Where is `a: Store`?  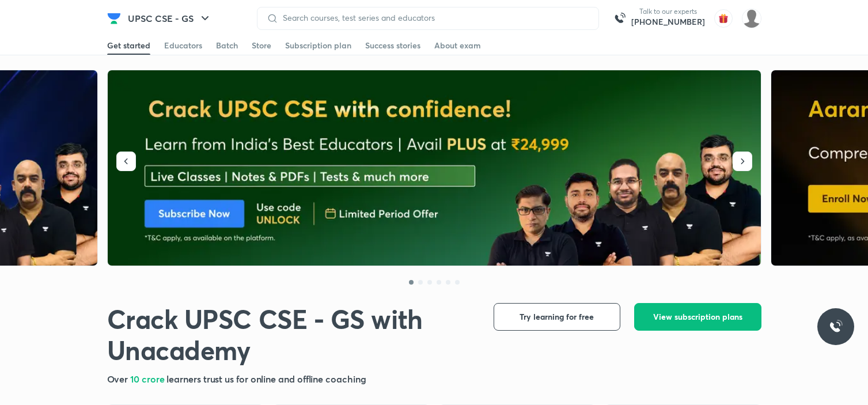
a: Store is located at coordinates (261, 46).